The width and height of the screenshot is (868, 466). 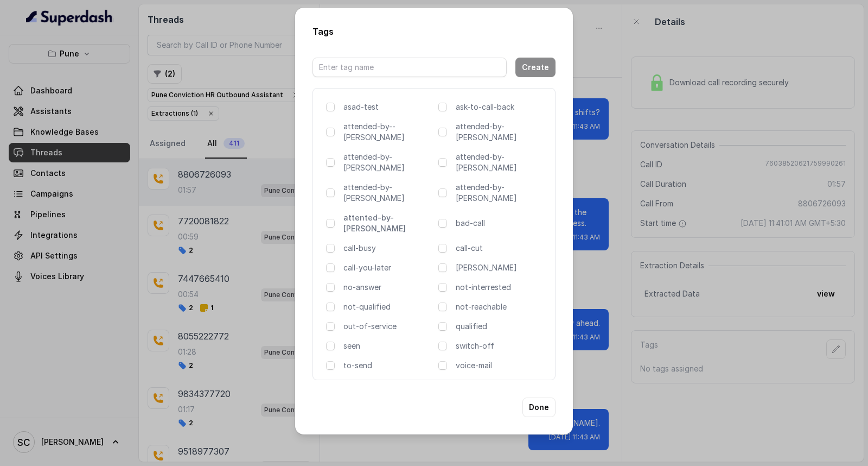 I want to click on h2: Tags, so click(x=434, y=31).